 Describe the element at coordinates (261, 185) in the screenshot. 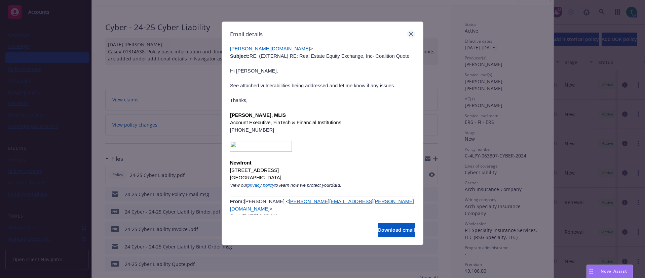

I see `a: privacy policy` at that location.